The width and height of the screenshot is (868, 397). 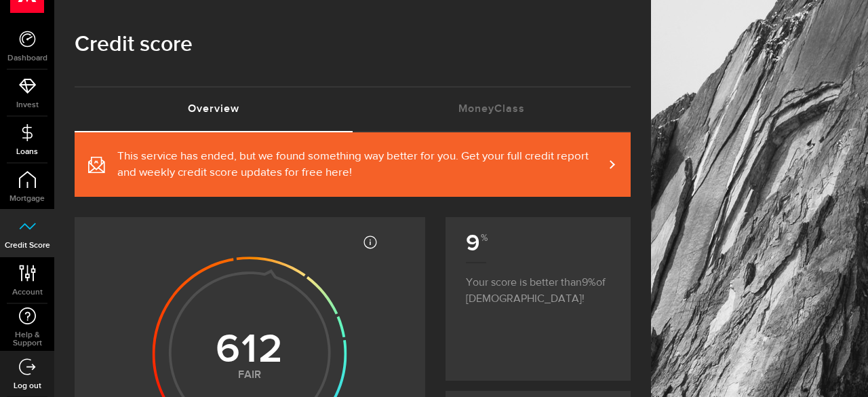 What do you see at coordinates (353, 45) in the screenshot?
I see `h1: Credit score` at bounding box center [353, 45].